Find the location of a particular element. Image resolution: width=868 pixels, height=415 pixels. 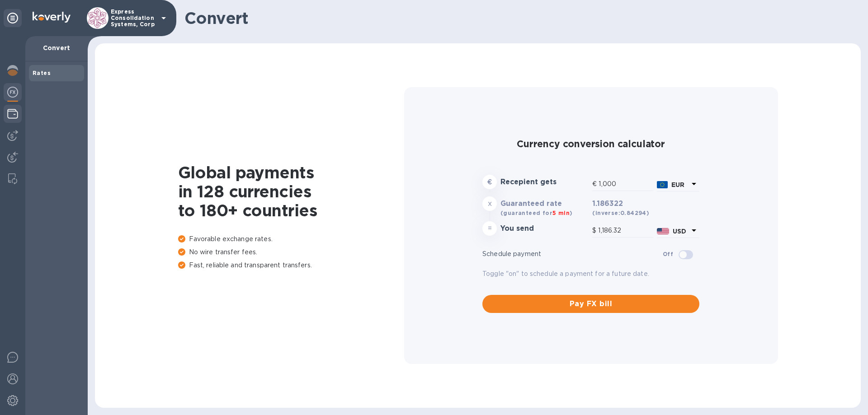

span: Pay FX bill is located at coordinates (591, 304).